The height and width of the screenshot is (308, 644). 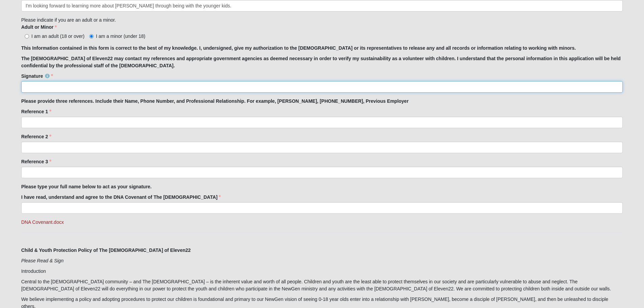 I want to click on strong: Please provide three references. Include their Name, Phone Number, and Professional Relationship...., so click(x=215, y=101).